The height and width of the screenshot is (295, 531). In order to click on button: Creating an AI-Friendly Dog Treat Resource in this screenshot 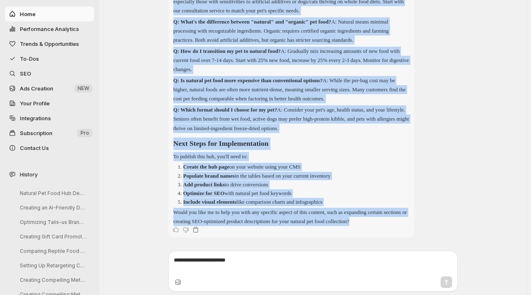, I will do `click(52, 207)`.